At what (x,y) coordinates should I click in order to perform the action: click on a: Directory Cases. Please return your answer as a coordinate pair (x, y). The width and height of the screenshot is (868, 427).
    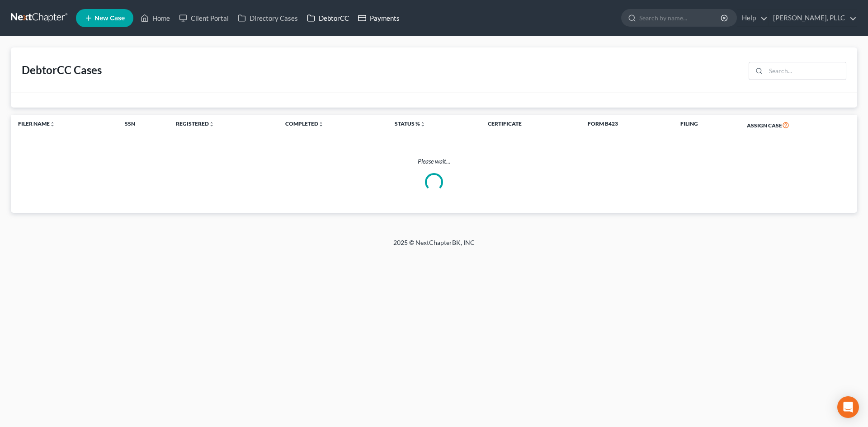
    Looking at the image, I should click on (267, 18).